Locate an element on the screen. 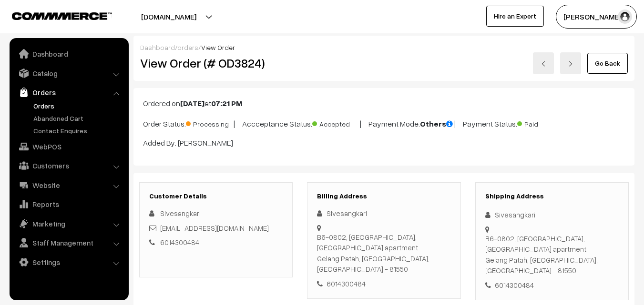 The height and width of the screenshot is (305, 644). a: Catalog is located at coordinates (69, 73).